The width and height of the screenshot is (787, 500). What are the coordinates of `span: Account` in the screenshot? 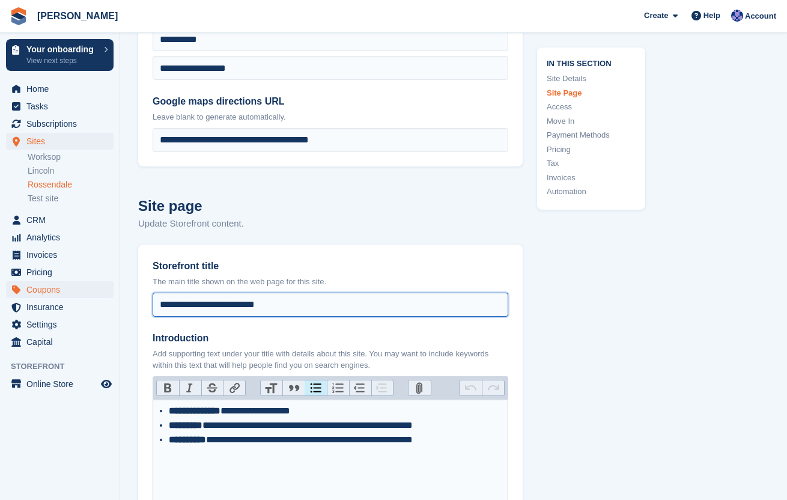 It's located at (760, 16).